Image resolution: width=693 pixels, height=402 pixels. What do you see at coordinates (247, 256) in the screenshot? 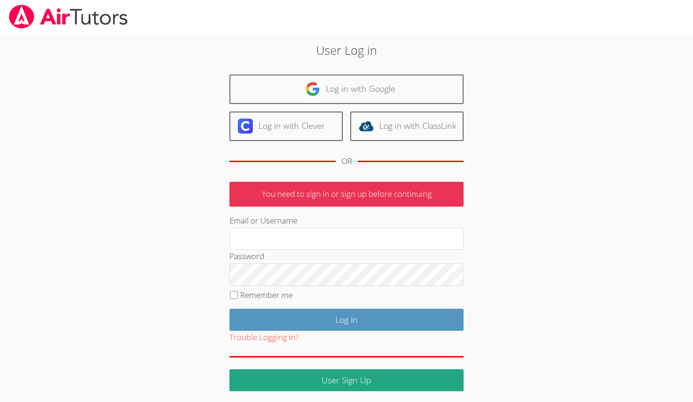
I see `label: Password` at bounding box center [247, 256].